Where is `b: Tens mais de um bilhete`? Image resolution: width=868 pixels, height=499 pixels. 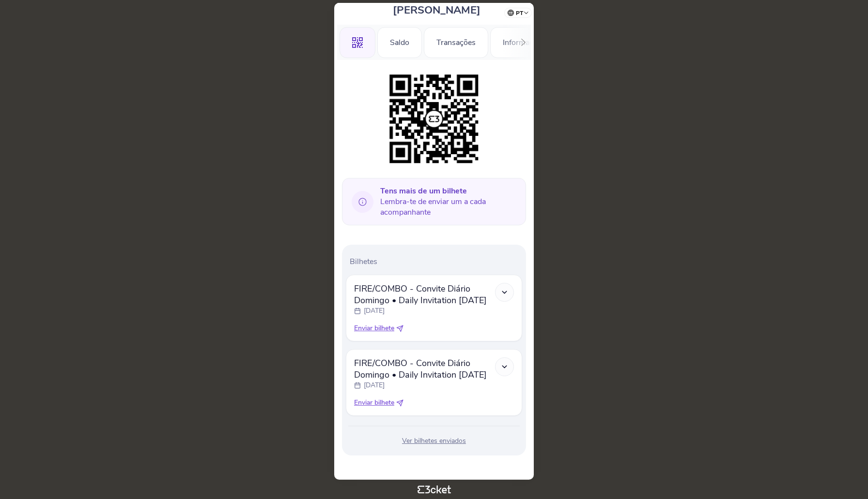
b: Tens mais de um bilhete is located at coordinates (423, 191).